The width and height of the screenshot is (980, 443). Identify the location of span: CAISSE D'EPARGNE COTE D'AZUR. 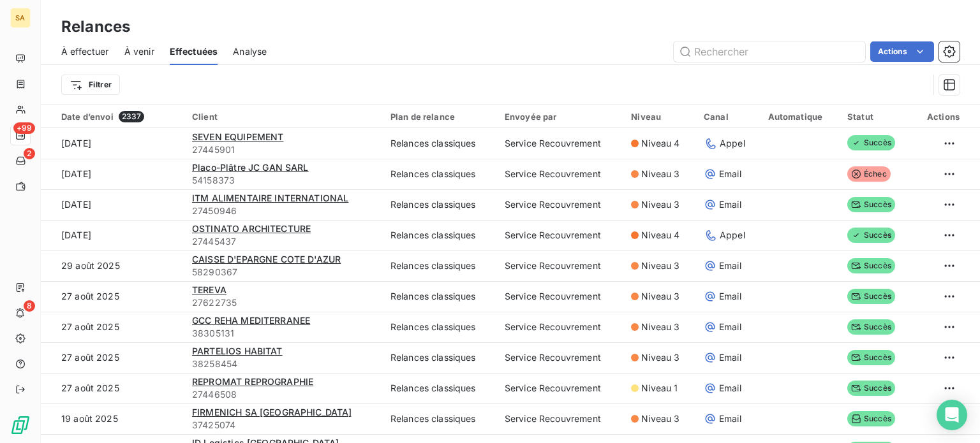
(266, 259).